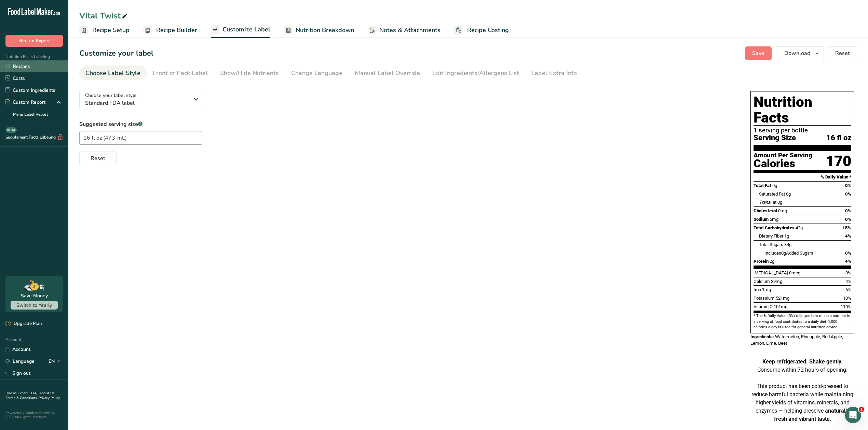 The height and width of the screenshot is (430, 868). Describe the element at coordinates (794, 273) in the screenshot. I see `span: 0mcg` at that location.